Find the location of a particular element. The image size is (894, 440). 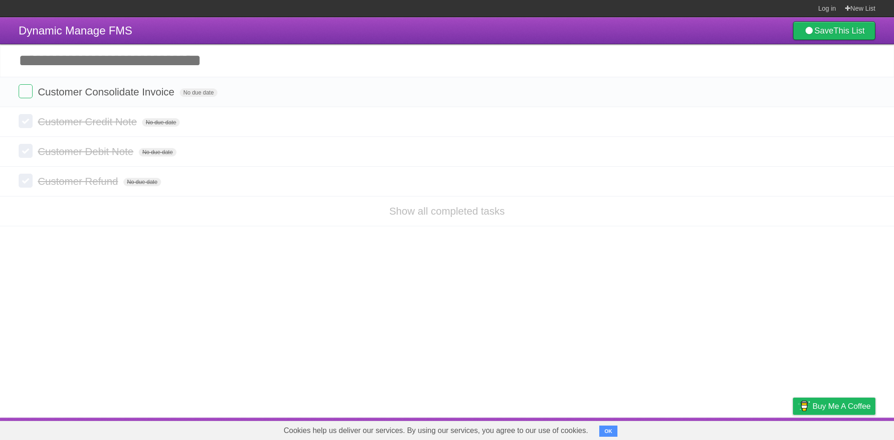

a: Terms is located at coordinates (759, 429).